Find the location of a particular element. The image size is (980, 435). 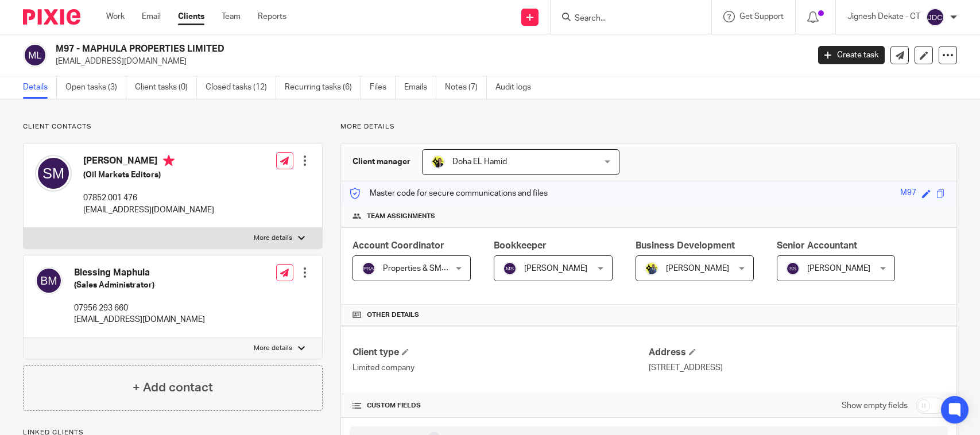

a: Emails is located at coordinates (420, 87).